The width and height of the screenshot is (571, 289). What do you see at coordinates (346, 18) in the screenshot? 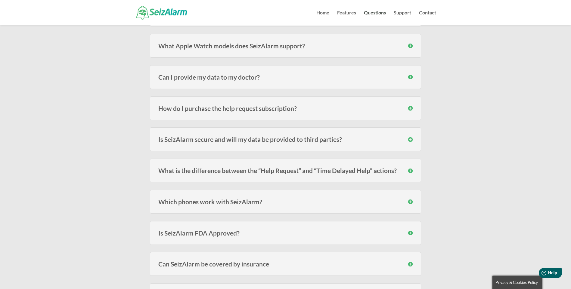
I see `a: Features` at bounding box center [346, 18].